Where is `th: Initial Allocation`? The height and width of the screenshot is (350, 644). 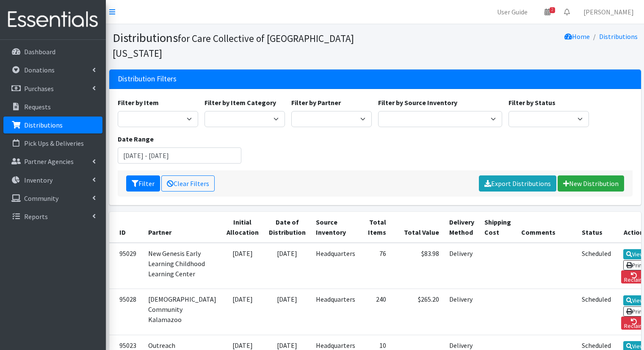 th: Initial Allocation is located at coordinates (242, 226).